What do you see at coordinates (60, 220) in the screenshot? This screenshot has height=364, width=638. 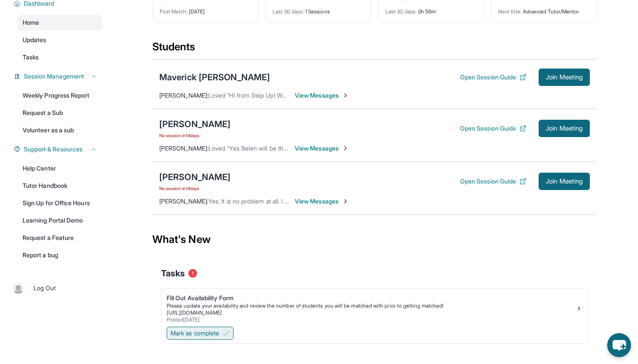 I see `a: Learning Portal Demo` at bounding box center [60, 220].